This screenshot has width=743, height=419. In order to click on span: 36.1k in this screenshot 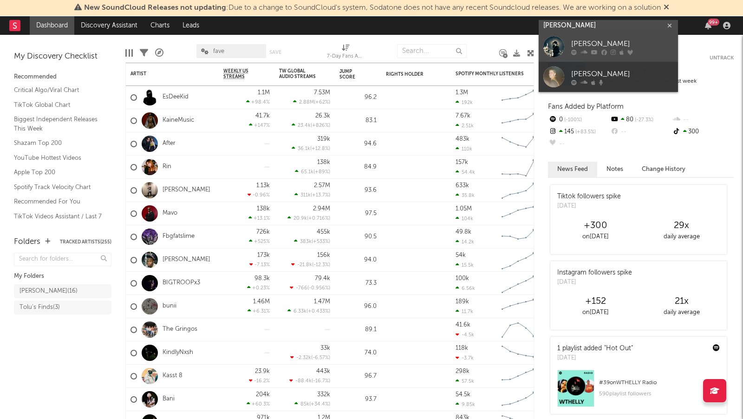, I will do `click(304, 149)`.